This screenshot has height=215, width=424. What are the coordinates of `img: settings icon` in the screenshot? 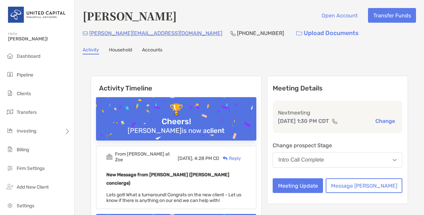 It's located at (10, 205).